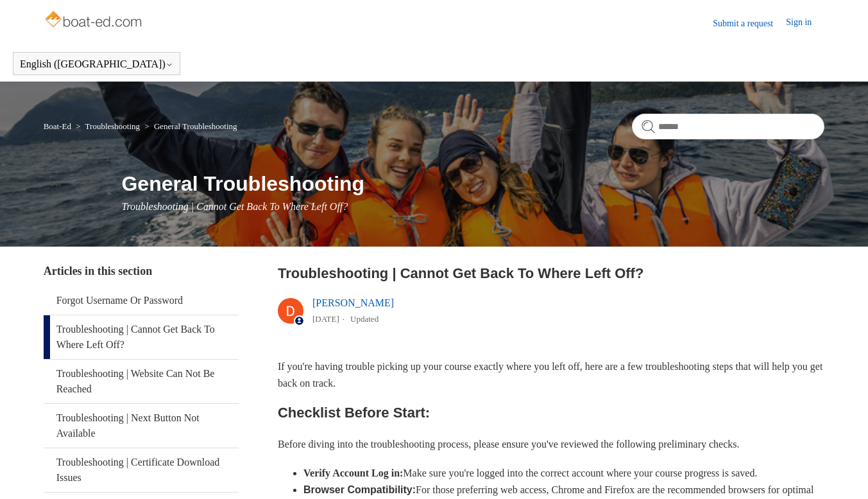 This screenshot has height=499, width=868. I want to click on p: Before diving into the troubleshooting process, please ensure you've reviewed the following preli..., so click(551, 444).